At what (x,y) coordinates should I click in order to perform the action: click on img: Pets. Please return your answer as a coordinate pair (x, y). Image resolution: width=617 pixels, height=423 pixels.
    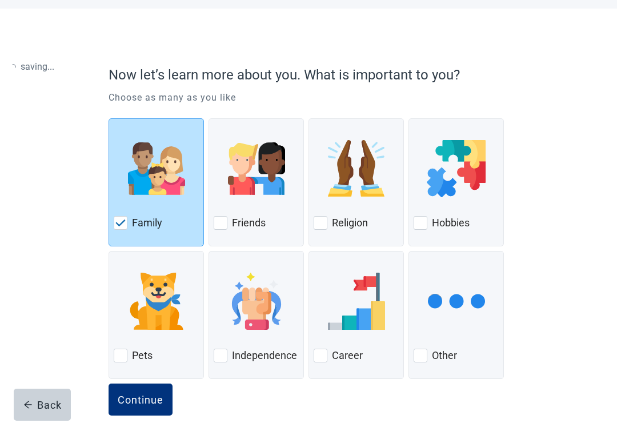
    Looking at the image, I should click on (157, 301).